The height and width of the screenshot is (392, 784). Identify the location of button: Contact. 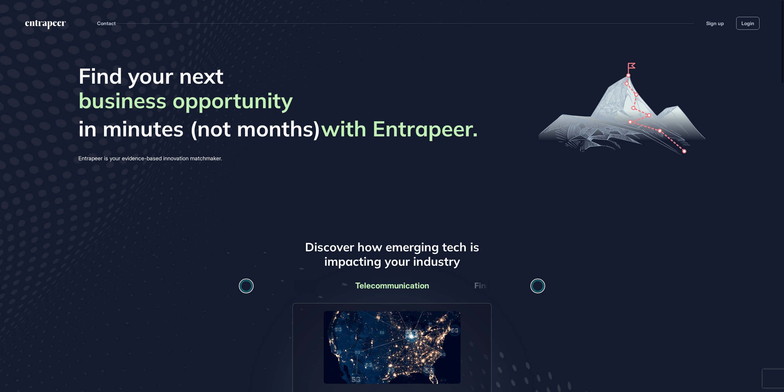
(106, 23).